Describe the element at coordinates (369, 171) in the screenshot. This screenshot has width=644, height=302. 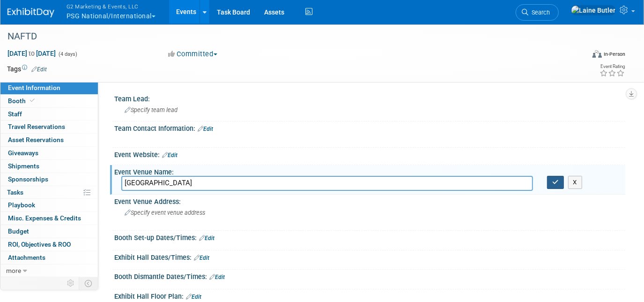
I see `div: Event Venue Name:` at that location.